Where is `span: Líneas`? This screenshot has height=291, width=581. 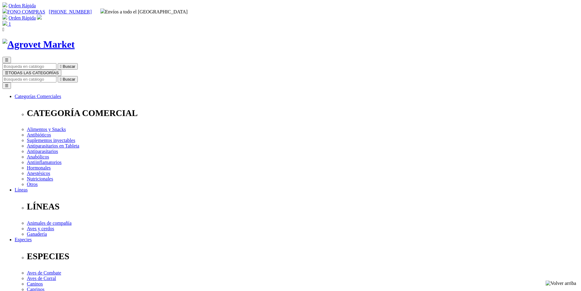 span: Líneas is located at coordinates (21, 189).